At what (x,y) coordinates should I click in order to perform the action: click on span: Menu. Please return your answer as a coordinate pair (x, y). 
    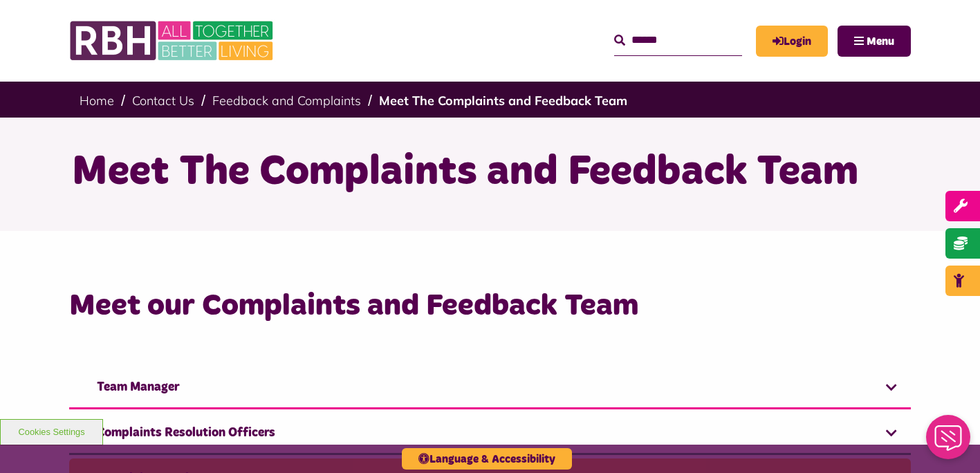
    Looking at the image, I should click on (880, 41).